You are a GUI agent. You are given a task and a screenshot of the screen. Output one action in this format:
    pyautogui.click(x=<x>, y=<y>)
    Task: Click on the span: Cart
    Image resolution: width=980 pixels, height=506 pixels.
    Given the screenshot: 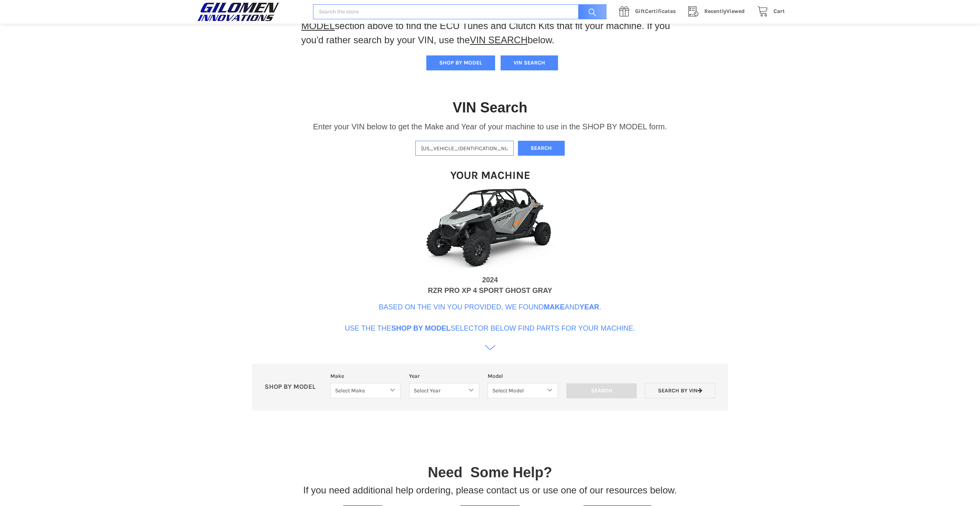 What is the action you would take?
    pyautogui.click(x=779, y=11)
    